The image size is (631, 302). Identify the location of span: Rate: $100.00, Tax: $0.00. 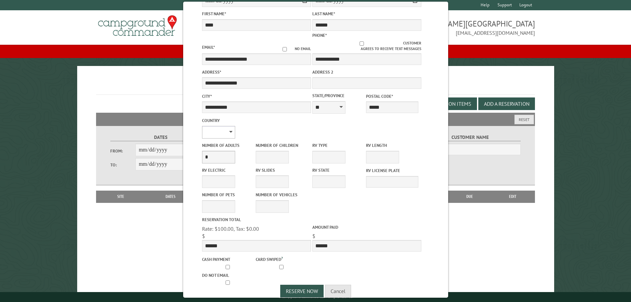
(230, 228).